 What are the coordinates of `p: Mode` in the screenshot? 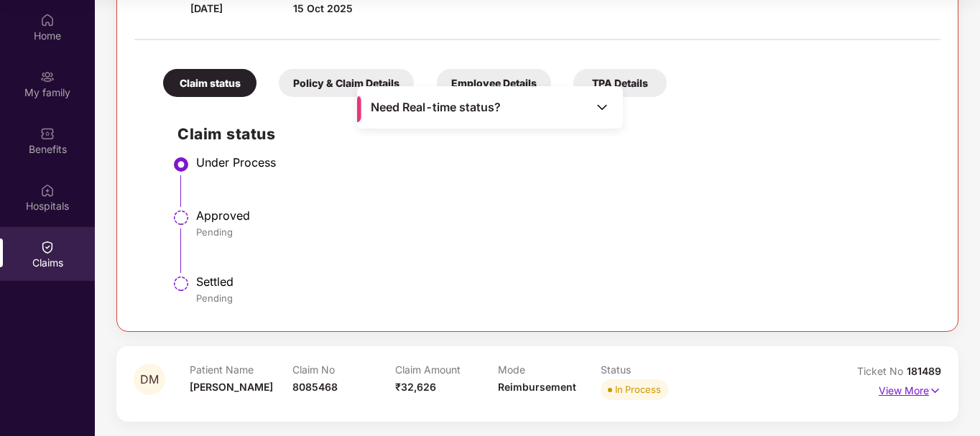 It's located at (548, 369).